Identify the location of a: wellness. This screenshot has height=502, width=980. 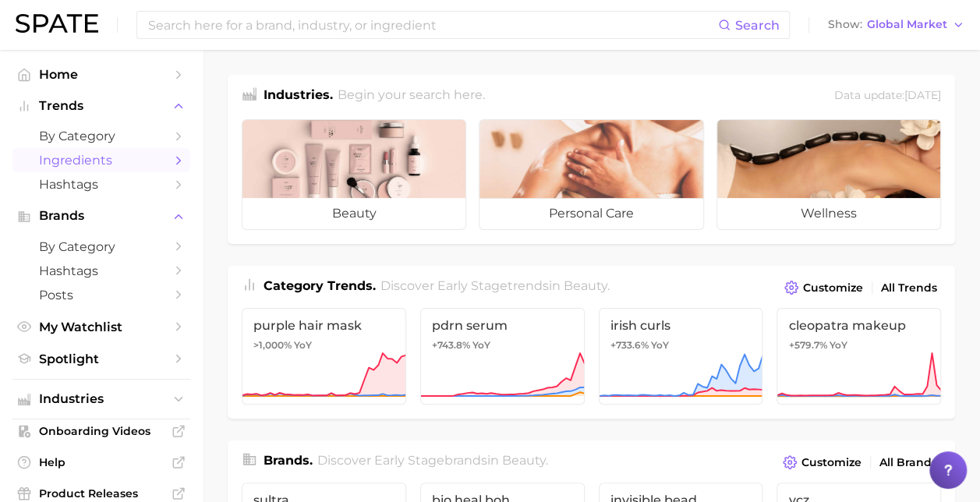
(829, 174).